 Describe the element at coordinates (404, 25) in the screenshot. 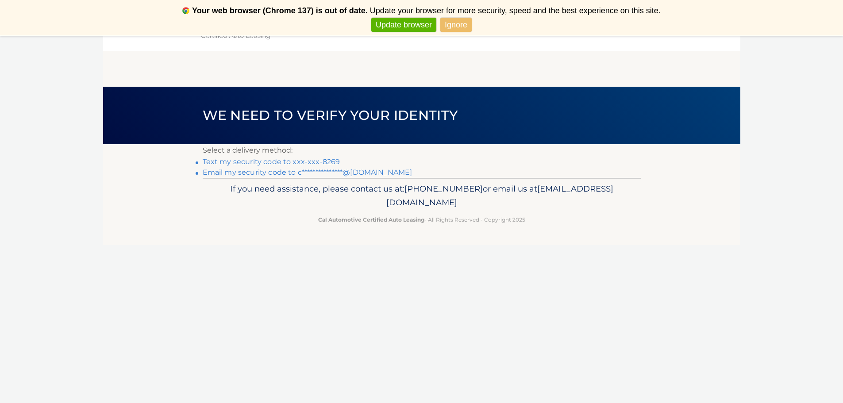

I see `a: Update browser` at that location.